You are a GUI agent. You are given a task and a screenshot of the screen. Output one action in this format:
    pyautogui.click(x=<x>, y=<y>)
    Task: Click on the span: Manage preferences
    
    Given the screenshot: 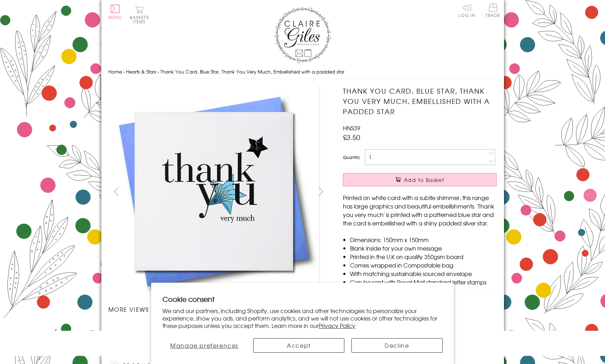 What is the action you would take?
    pyautogui.click(x=204, y=345)
    